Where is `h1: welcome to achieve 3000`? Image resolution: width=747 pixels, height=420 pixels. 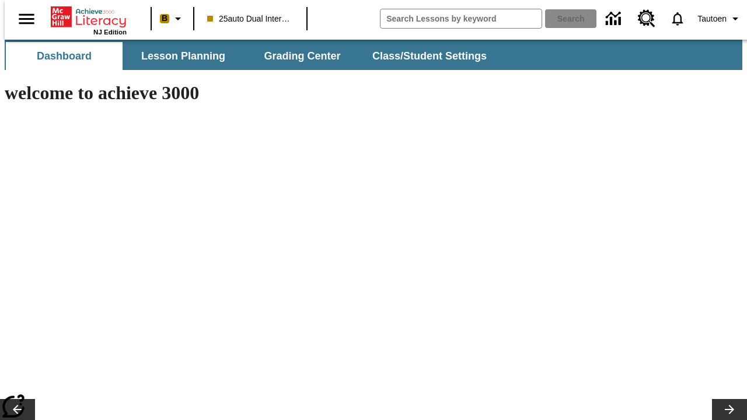
h1: welcome to achieve 3000 is located at coordinates (257, 93).